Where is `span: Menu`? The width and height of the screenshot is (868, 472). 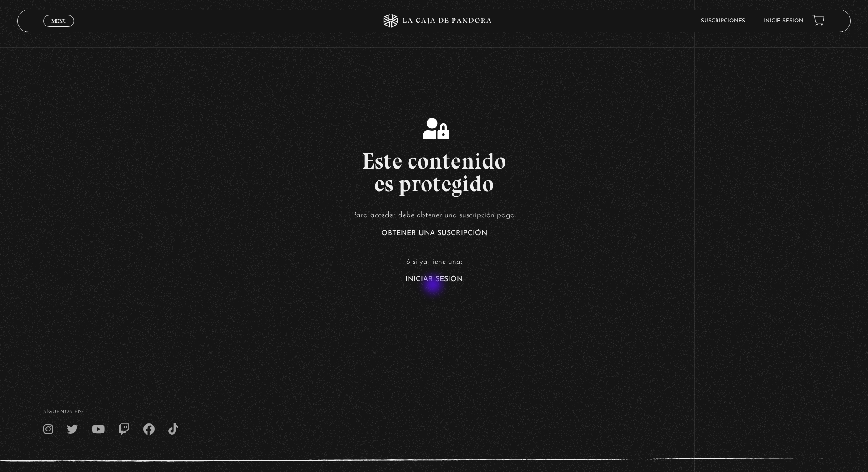
span: Menu is located at coordinates (59, 21).